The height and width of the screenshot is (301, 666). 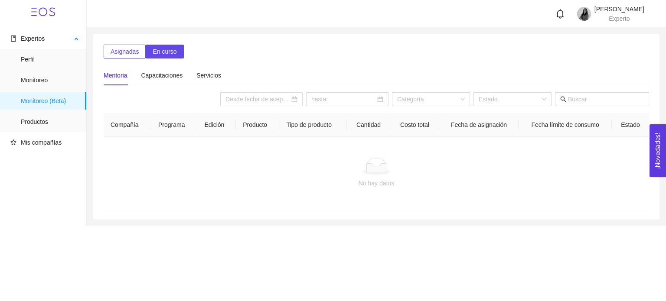 What do you see at coordinates (209, 75) in the screenshot?
I see `div: Servicios` at bounding box center [209, 75].